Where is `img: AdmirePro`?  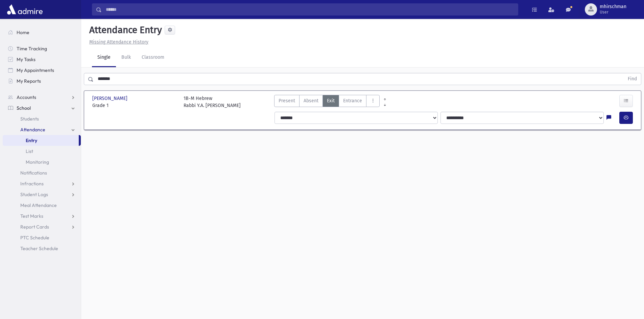
img: AdmirePro is located at coordinates (25, 9).